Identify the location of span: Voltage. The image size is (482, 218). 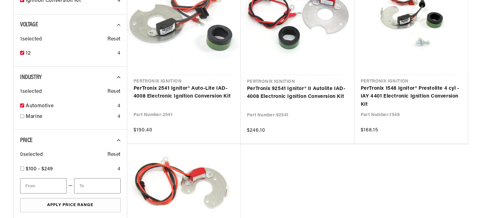
(29, 25).